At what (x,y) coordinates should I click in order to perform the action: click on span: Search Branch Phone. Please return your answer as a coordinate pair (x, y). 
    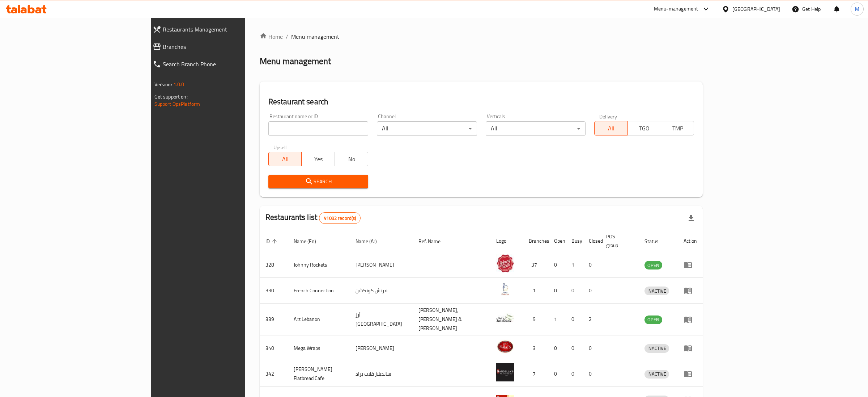
    Looking at the image, I should click on (226, 64).